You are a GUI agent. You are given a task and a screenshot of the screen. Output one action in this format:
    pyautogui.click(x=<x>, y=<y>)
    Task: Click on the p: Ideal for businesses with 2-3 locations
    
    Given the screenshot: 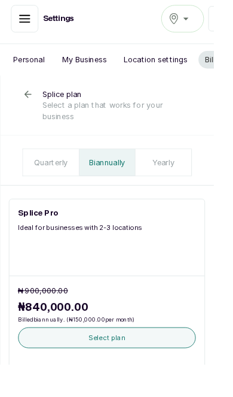 What is the action you would take?
    pyautogui.click(x=117, y=248)
    